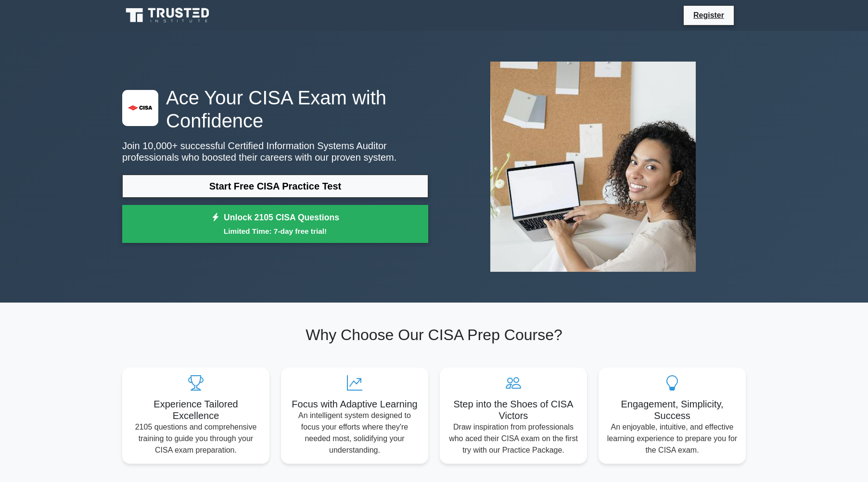  What do you see at coordinates (709, 15) in the screenshot?
I see `a: Register` at bounding box center [709, 15].